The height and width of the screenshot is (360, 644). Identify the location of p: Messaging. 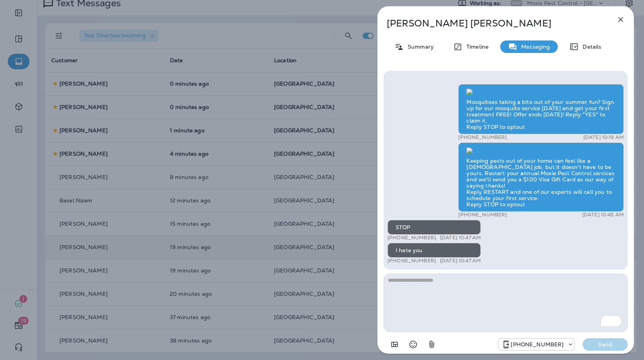
(533, 46).